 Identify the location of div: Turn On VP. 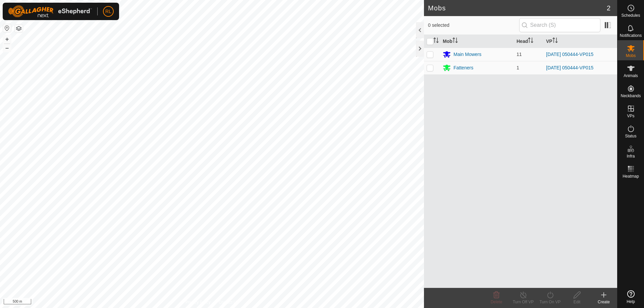
(550, 302).